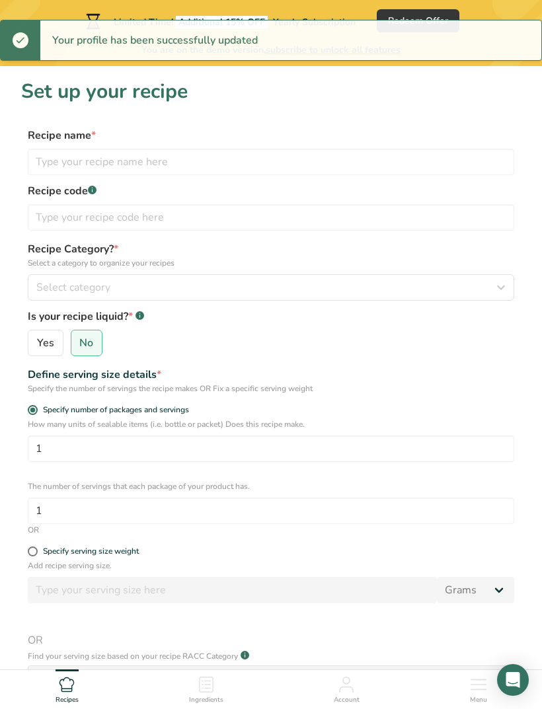 This screenshot has width=542, height=709. What do you see at coordinates (271, 217) in the screenshot?
I see `input: Type your recipe code here` at bounding box center [271, 217].